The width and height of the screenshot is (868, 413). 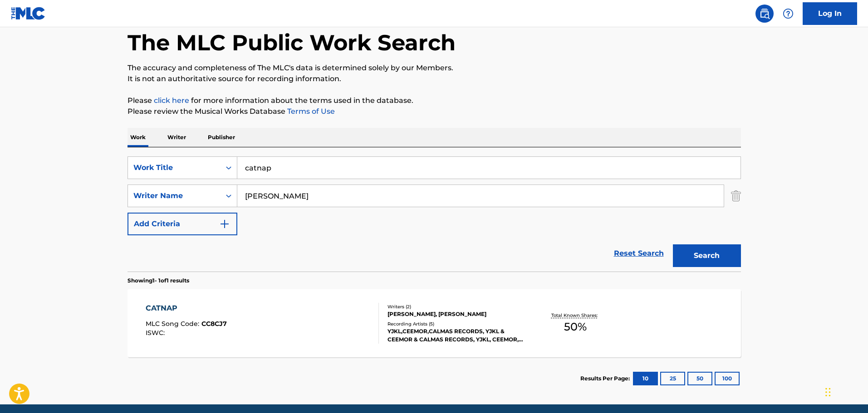 I want to click on button: Search, so click(x=707, y=256).